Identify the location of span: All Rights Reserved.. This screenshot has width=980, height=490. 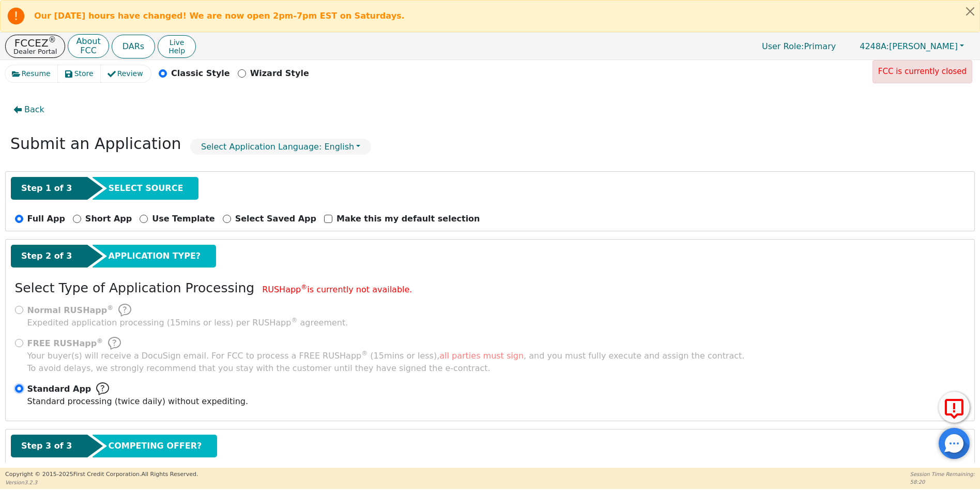
(170, 474).